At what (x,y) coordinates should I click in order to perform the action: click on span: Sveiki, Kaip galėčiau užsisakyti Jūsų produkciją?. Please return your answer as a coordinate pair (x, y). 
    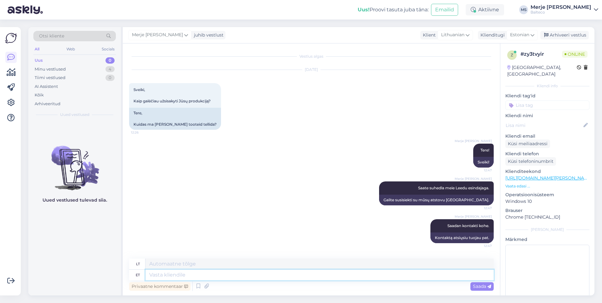
    Looking at the image, I should click on (172, 95).